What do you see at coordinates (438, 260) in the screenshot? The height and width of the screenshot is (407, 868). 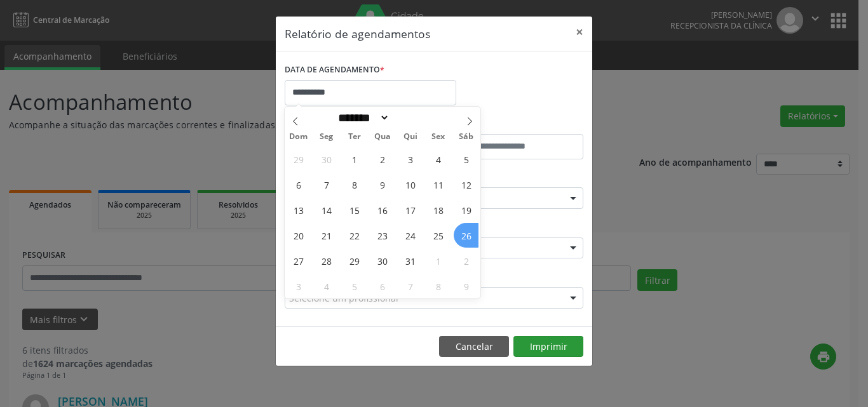 I see `span: Agosto 1, 2025` at bounding box center [438, 260].